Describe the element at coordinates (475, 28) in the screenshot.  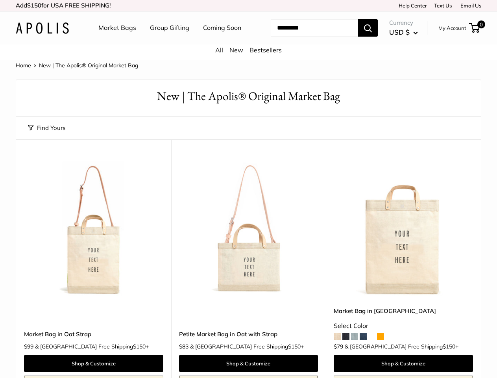
I see `a: 0` at that location.